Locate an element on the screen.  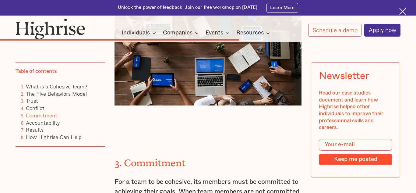
a: Apply now is located at coordinates (382, 30).